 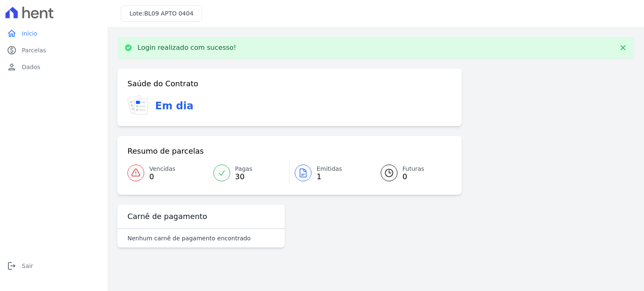 What do you see at coordinates (54, 50) in the screenshot?
I see `a: paidParcelas` at bounding box center [54, 50].